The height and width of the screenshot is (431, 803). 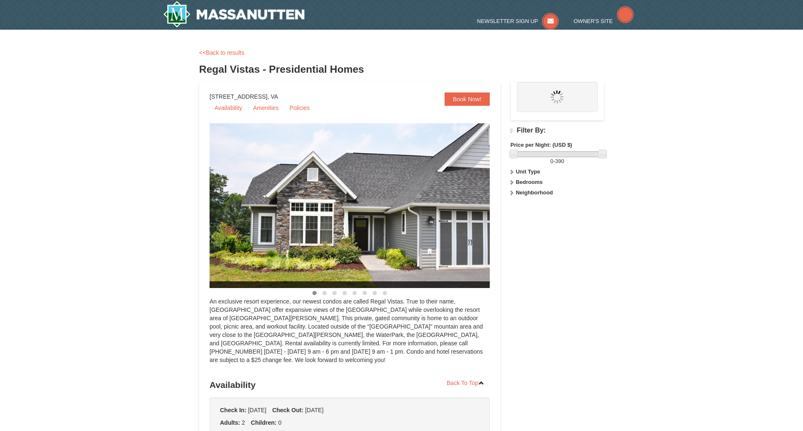 I want to click on img: Massanutten Resort Logo, so click(x=234, y=14).